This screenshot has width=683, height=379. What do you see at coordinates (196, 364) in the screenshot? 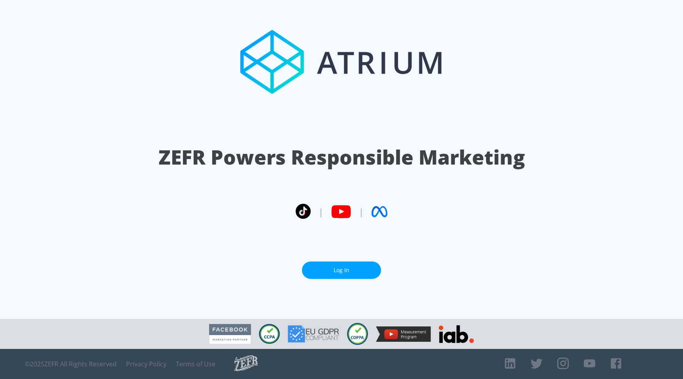
I see `a: Terms of Use` at bounding box center [196, 364].